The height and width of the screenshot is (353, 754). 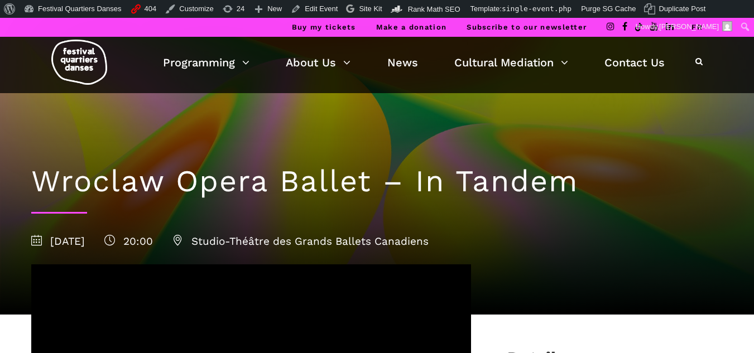 What do you see at coordinates (377, 181) in the screenshot?
I see `h1: Wroclaw Opera Ballet – In Tandem` at bounding box center [377, 181].